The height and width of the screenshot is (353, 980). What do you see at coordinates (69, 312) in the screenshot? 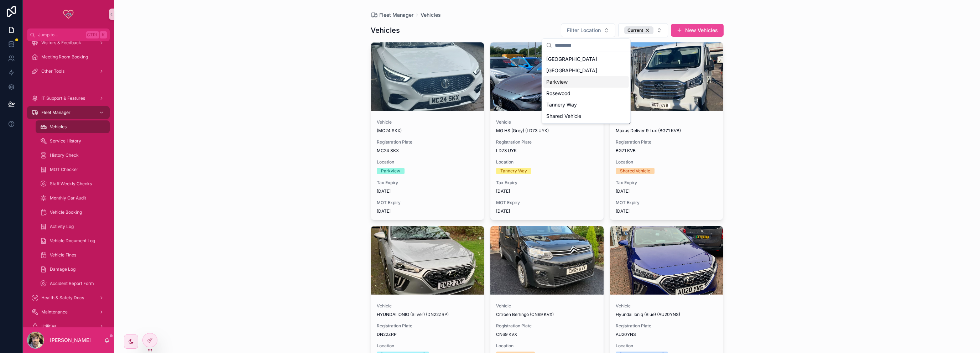
I see `a: Maintenance` at bounding box center [69, 312].